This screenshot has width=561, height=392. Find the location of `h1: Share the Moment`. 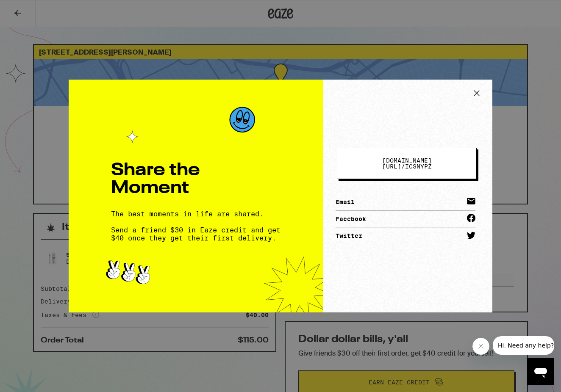

h1: Share the Moment is located at coordinates (195, 179).